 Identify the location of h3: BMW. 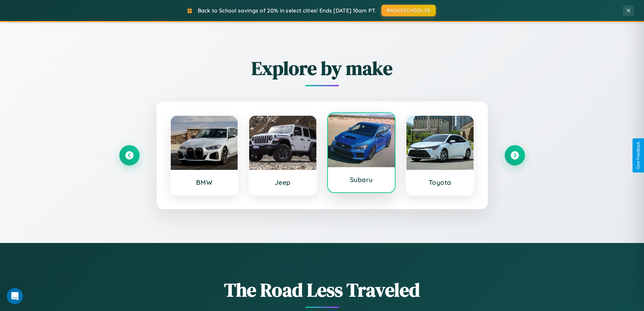
(204, 182).